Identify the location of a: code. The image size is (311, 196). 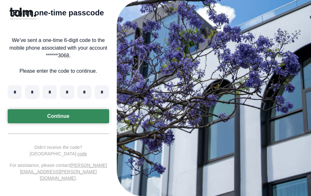
(82, 154).